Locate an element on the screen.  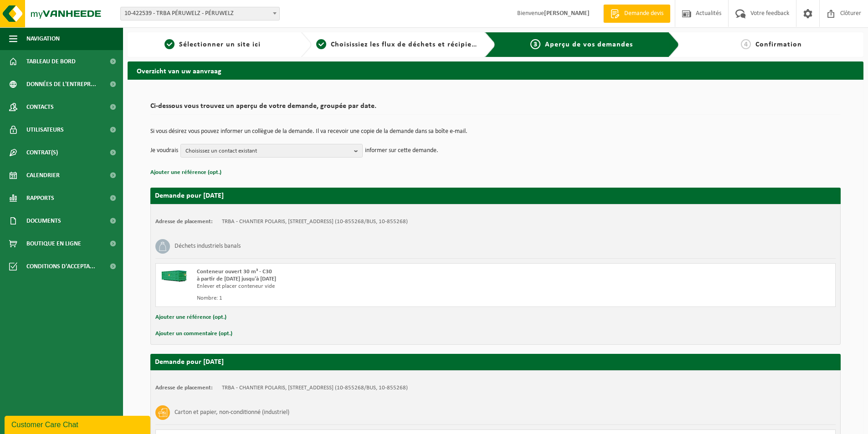
h2: Ci-dessous vous trouvez un aperçu de votre demande, groupée par date. is located at coordinates (496, 108).